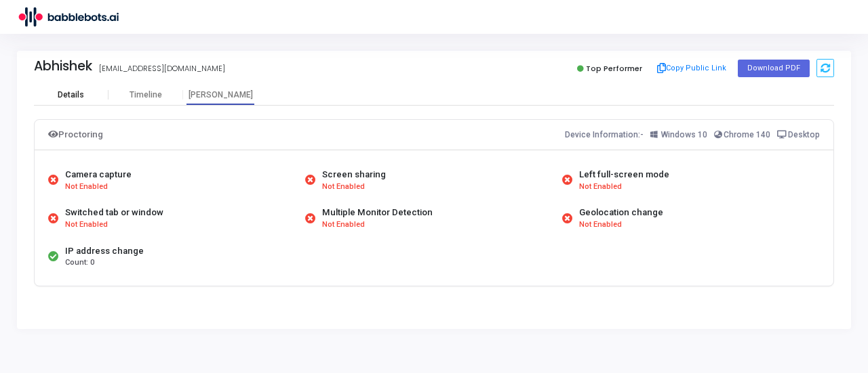 The height and width of the screenshot is (373, 868). Describe the element at coordinates (692, 135) in the screenshot. I see `div: Device Information:-` at that location.